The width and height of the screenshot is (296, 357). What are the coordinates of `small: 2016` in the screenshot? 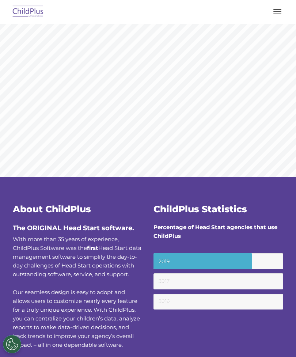 It's located at (218, 302).